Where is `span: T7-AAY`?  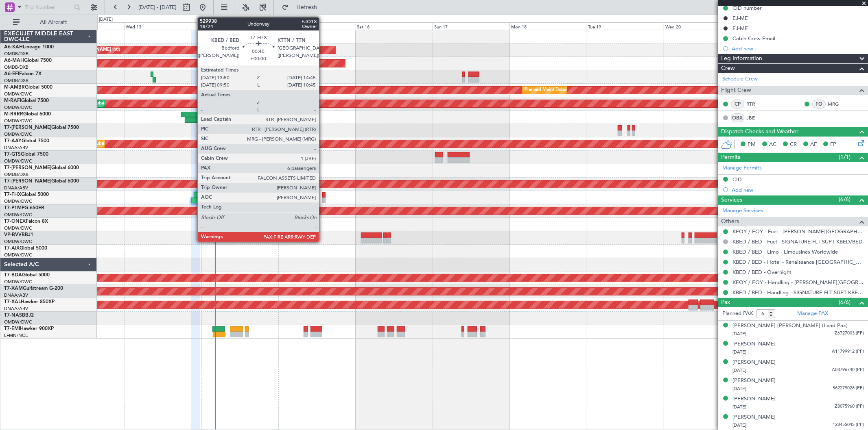 span: T7-AAY is located at coordinates (13, 141).